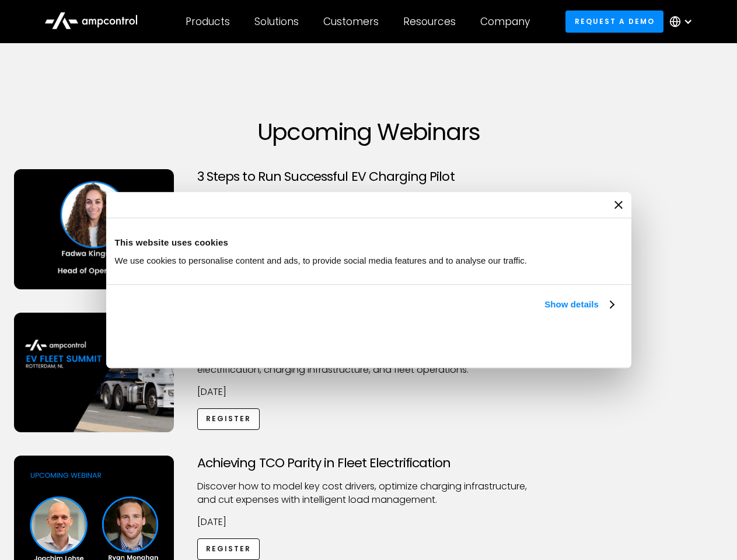 The width and height of the screenshot is (737, 560). Describe the element at coordinates (504, 22) in the screenshot. I see `div: Company` at that location.